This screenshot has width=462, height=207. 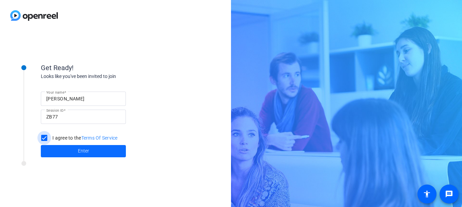 I want to click on mat-icon: accessibility, so click(x=427, y=194).